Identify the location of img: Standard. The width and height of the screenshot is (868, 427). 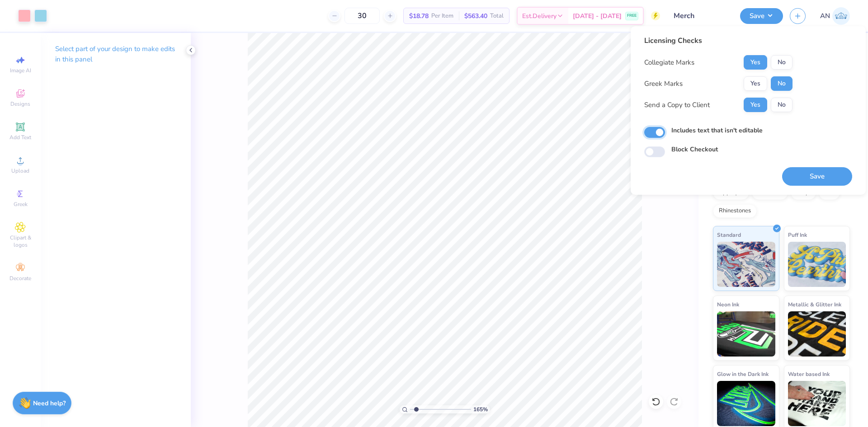
(746, 265).